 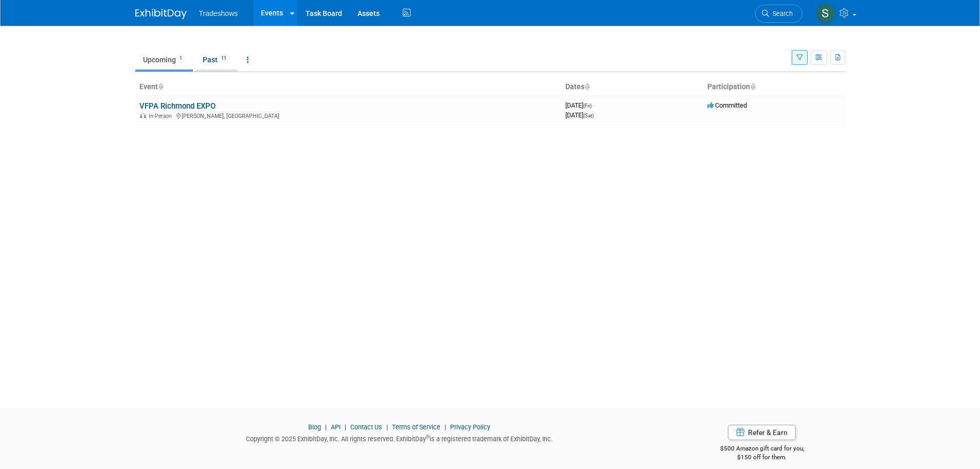 I want to click on span: Tradeshows, so click(x=219, y=13).